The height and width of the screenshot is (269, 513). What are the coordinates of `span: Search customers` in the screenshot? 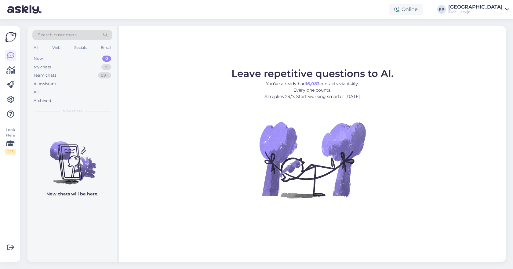 It's located at (57, 35).